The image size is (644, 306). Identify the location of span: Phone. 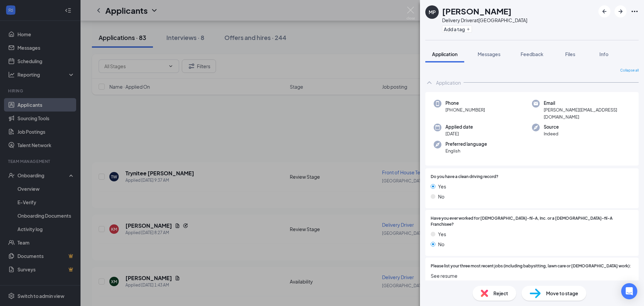
(465, 103).